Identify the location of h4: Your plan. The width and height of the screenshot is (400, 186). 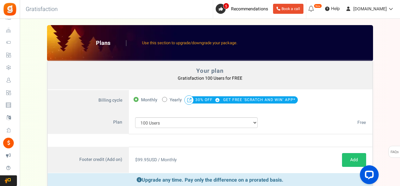
(210, 71).